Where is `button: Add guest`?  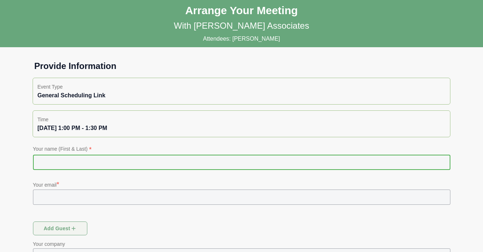
button: Add guest is located at coordinates (60, 228).